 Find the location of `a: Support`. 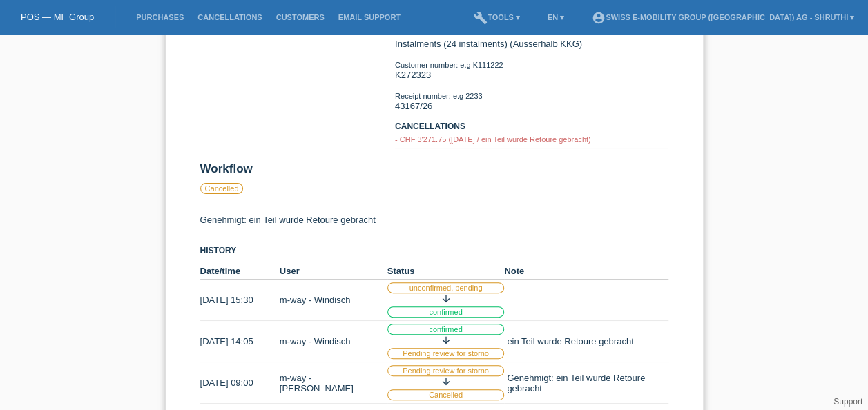

a: Support is located at coordinates (848, 402).